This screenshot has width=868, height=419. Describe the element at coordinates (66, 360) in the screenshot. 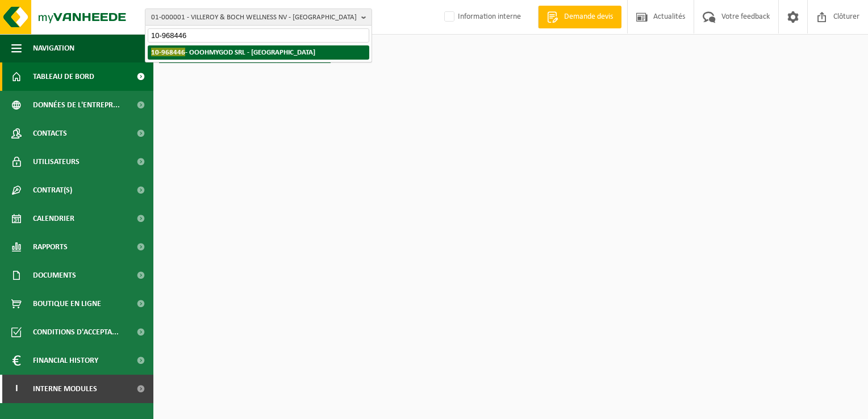

I see `span: Financial History` at that location.